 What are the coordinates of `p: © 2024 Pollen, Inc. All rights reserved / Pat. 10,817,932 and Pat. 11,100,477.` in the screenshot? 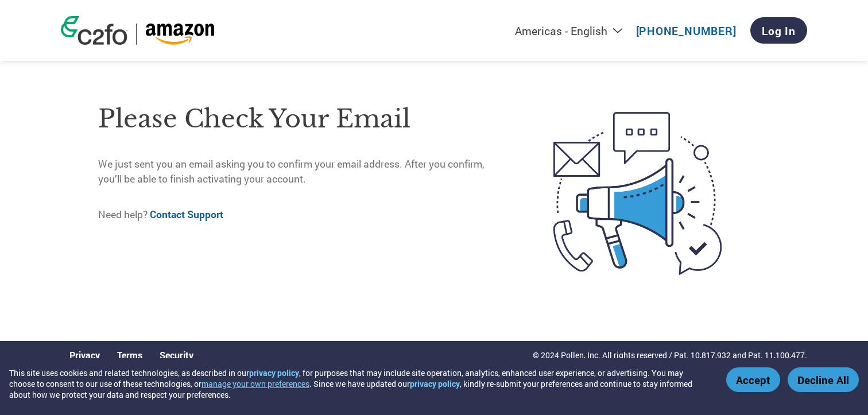 It's located at (670, 355).